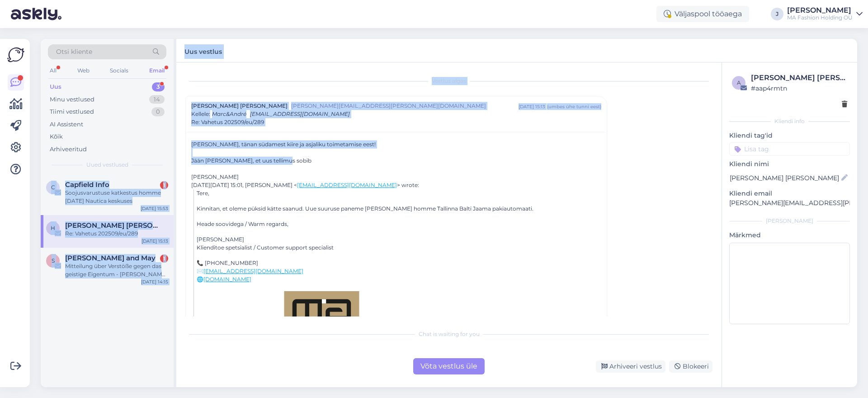  I want to click on div: 14, so click(157, 99).